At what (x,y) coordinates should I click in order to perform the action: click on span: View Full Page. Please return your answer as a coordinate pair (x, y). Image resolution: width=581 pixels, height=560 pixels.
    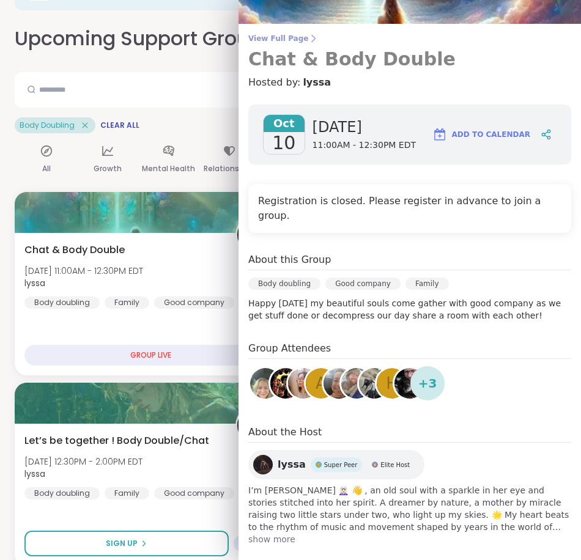
    Looking at the image, I should click on (410, 39).